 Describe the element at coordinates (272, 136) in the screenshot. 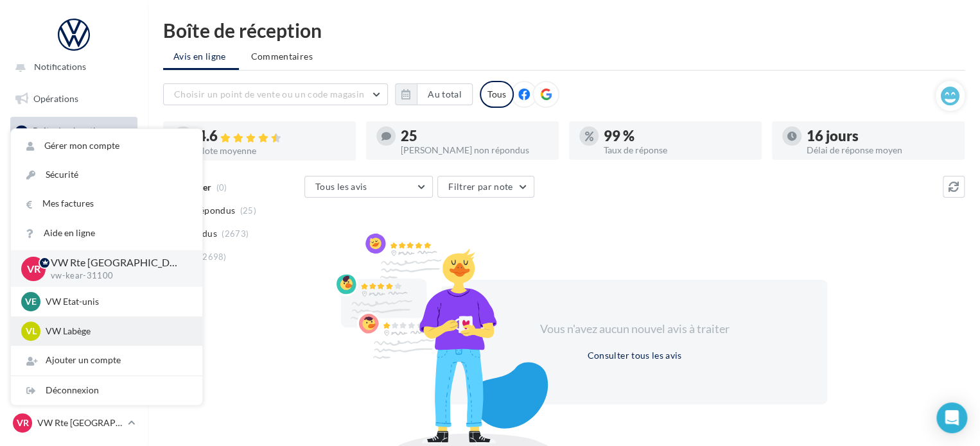

I see `div: 4.6` at that location.